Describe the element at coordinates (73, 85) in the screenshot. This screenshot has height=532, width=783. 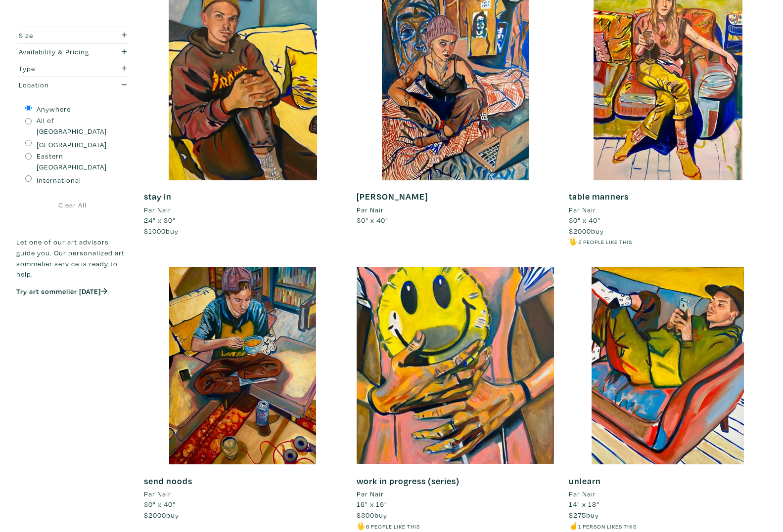
I see `button: Location` at that location.